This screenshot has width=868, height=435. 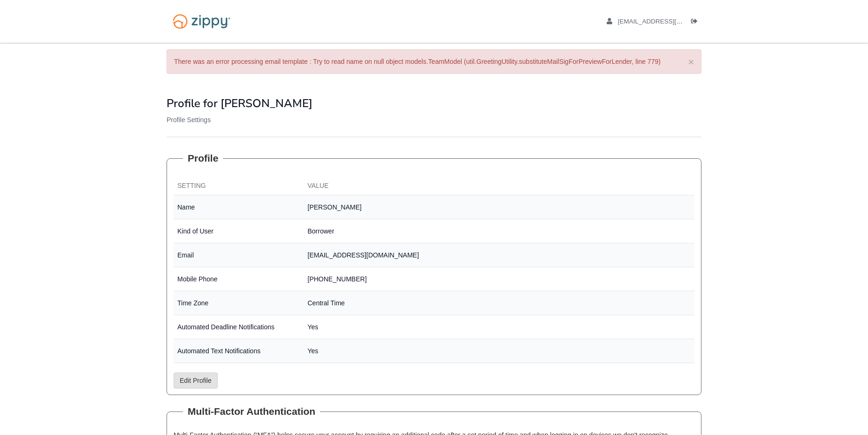 What do you see at coordinates (203, 158) in the screenshot?
I see `legend: Profile` at bounding box center [203, 158].